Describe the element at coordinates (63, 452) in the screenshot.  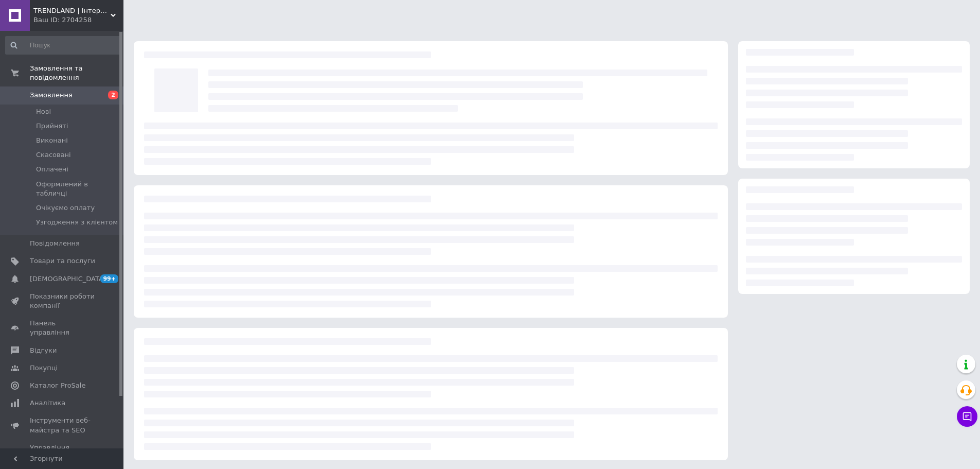
I see `span: Управління сайтом` at that location.